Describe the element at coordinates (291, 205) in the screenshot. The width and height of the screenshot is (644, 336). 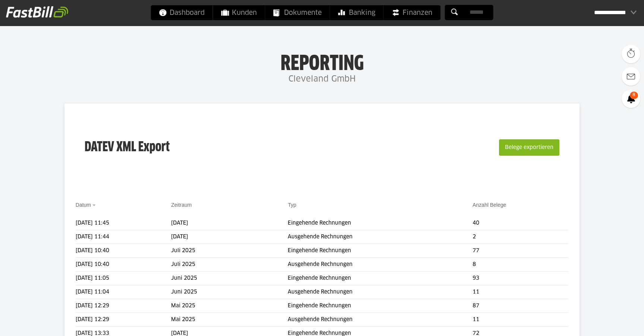
I see `a: Typ` at that location.